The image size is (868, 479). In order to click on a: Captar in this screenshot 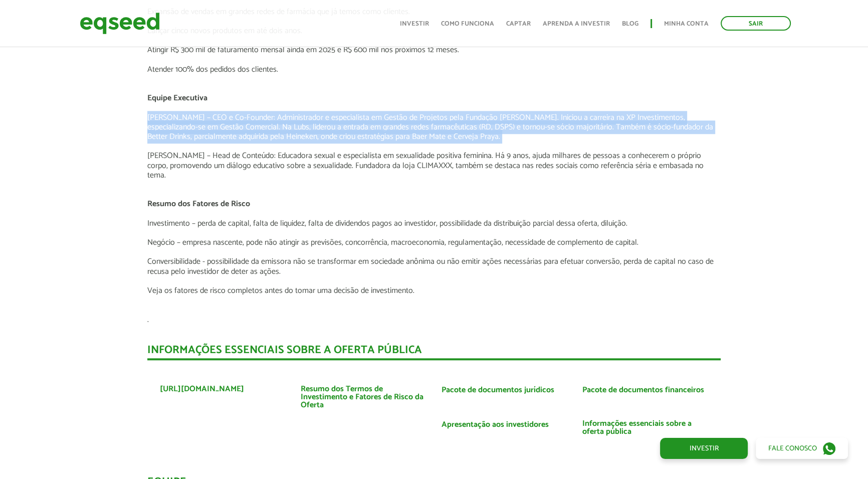, I will do `click(518, 23)`.